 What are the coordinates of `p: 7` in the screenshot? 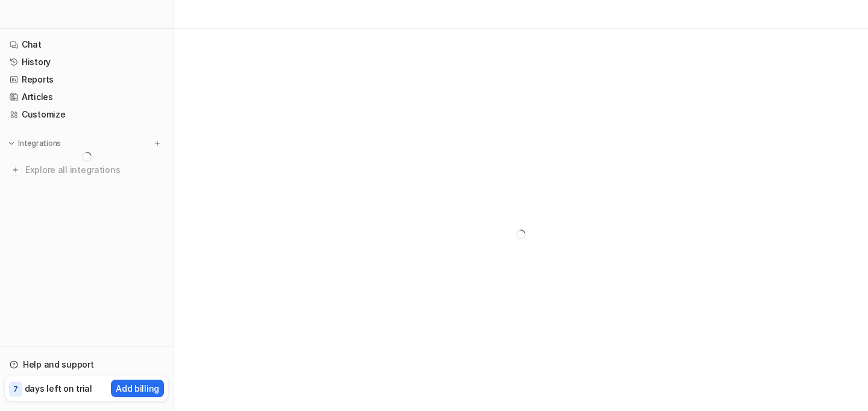 It's located at (15, 390).